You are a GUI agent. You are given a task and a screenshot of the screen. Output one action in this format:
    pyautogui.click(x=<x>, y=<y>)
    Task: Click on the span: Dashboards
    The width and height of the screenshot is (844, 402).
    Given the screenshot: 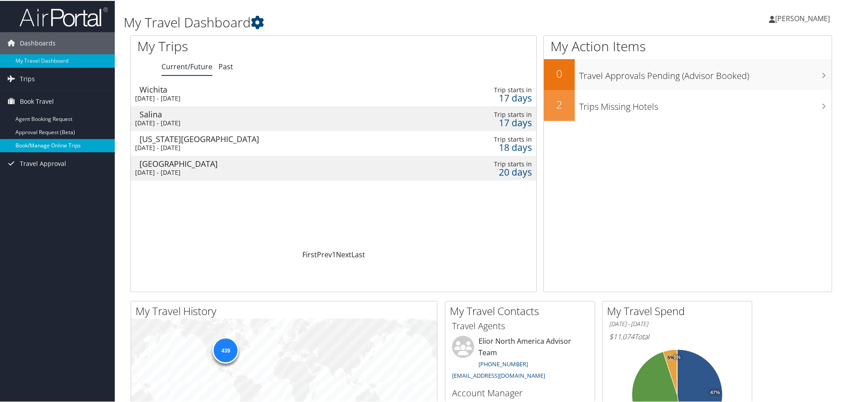 What is the action you would take?
    pyautogui.click(x=38, y=42)
    